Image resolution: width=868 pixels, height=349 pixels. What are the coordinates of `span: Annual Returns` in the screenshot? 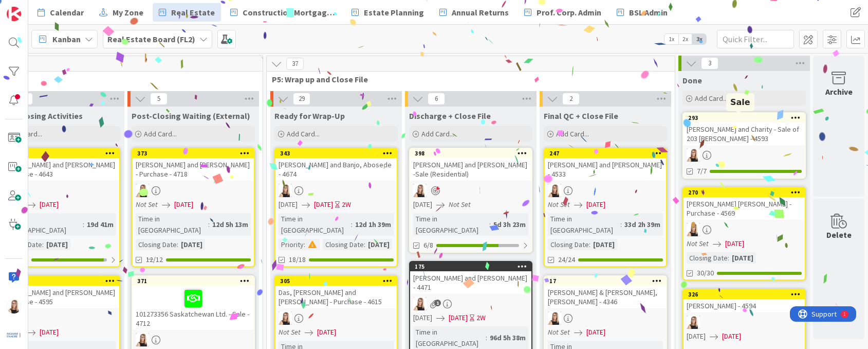 It's located at (480, 12).